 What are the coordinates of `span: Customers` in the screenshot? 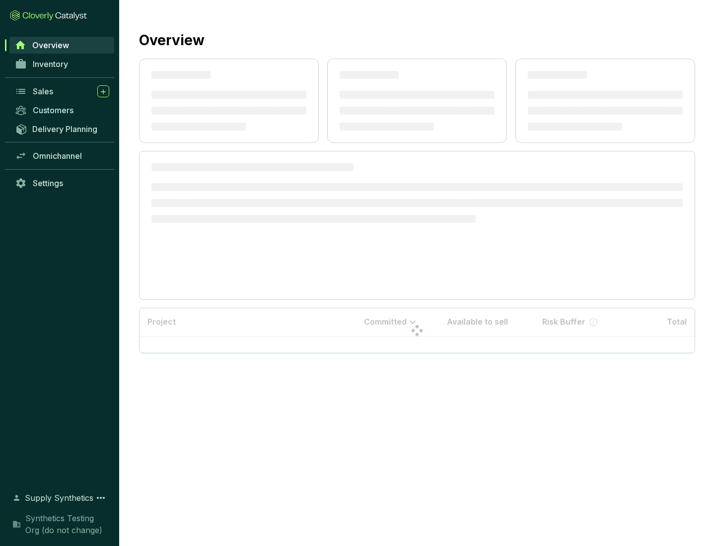 It's located at (53, 110).